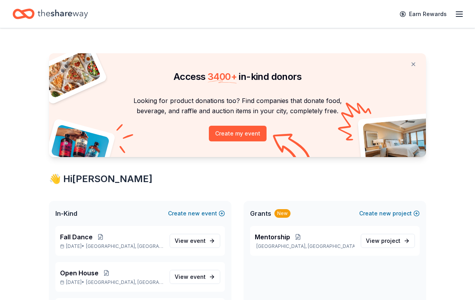  Describe the element at coordinates (66, 214) in the screenshot. I see `span: In-Kind` at that location.